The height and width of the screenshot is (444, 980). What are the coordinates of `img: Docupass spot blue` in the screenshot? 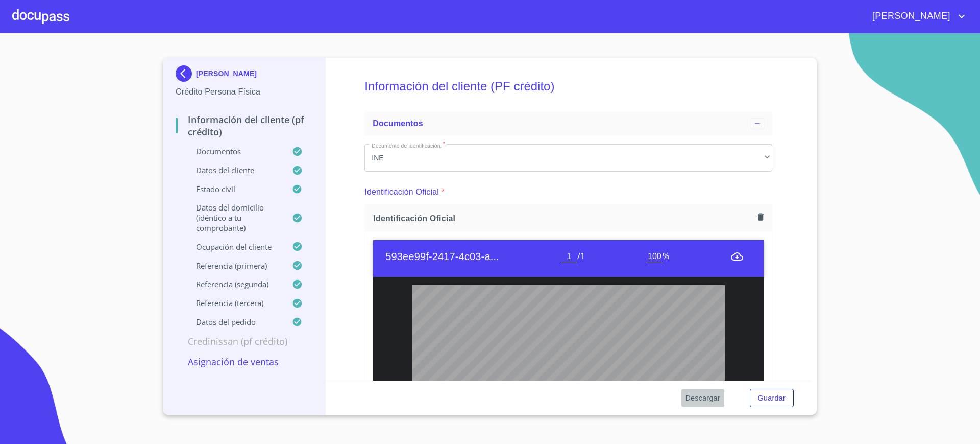 It's located at (186, 74).